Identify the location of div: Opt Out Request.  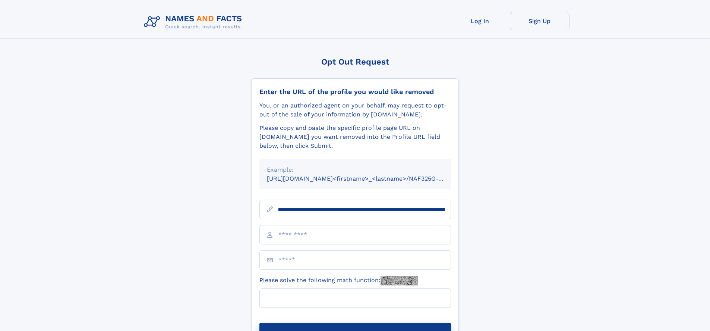
(355, 61).